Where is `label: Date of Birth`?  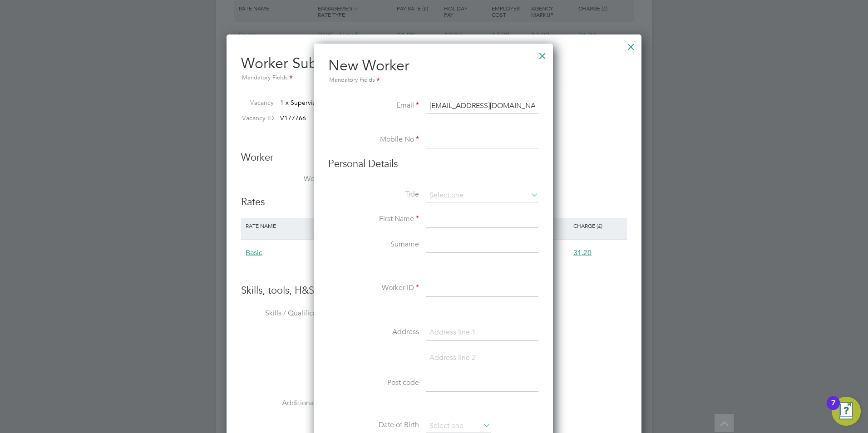 label: Date of Birth is located at coordinates (373, 425).